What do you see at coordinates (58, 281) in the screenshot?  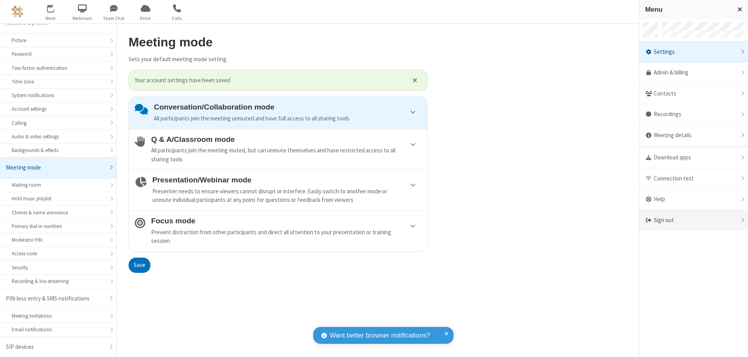 I see `div: Recording & live streaming` at bounding box center [58, 281].